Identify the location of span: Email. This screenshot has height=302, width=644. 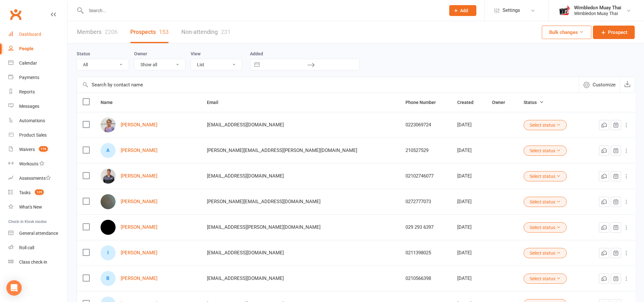
(216, 102).